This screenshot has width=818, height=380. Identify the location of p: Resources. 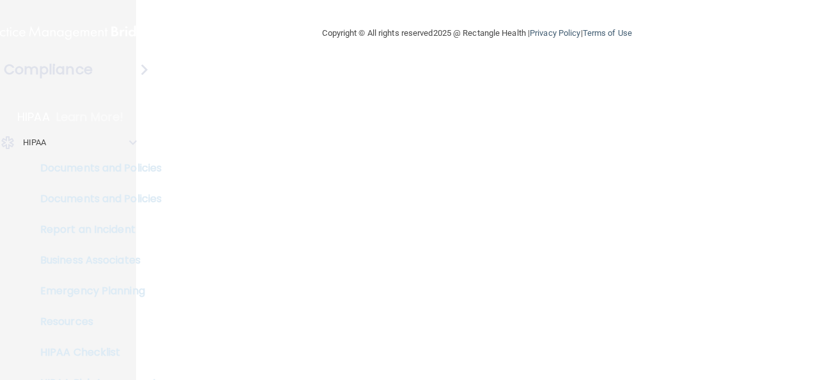
(95, 322).